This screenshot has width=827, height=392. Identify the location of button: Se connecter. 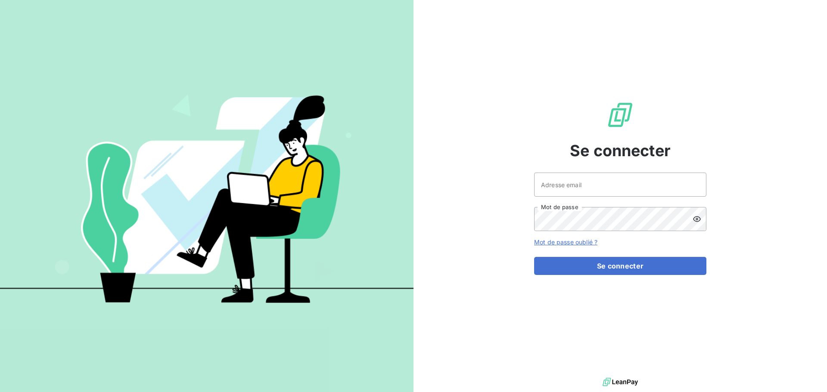
(620, 266).